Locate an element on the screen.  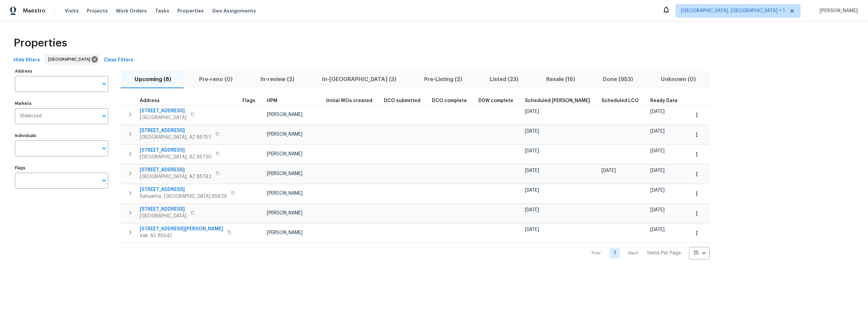
span: 1 Selected is located at coordinates (30, 116).